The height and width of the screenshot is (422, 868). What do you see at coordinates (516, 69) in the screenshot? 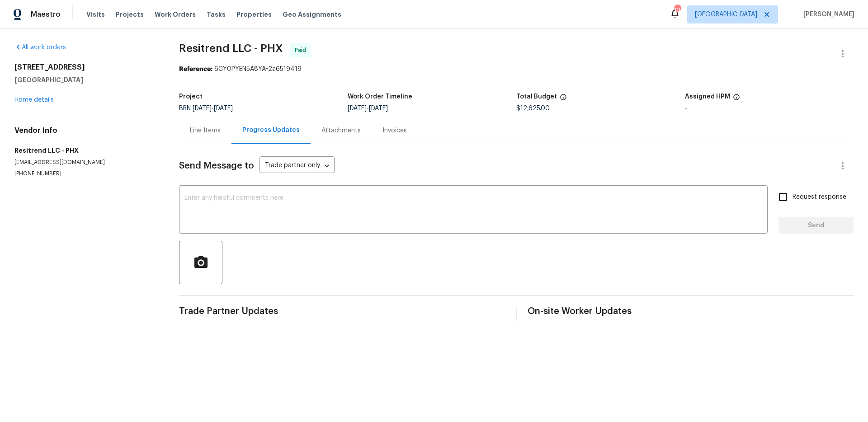
I see `div: 6CY0PYEN5A8YA-2a6519419` at bounding box center [516, 69].